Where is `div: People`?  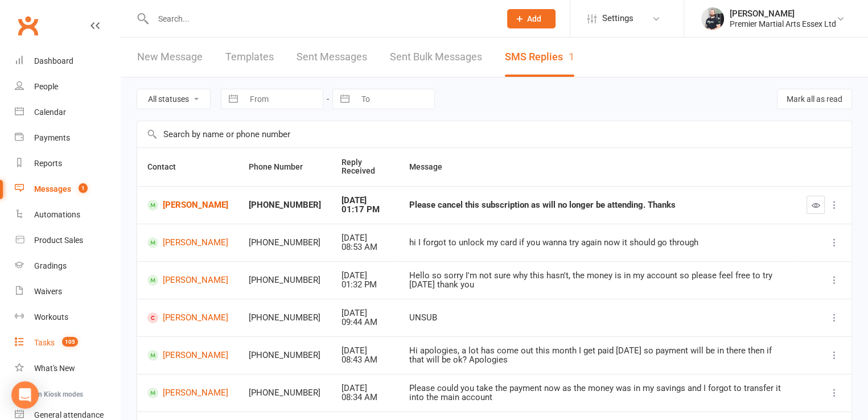 div: People is located at coordinates (46, 87).